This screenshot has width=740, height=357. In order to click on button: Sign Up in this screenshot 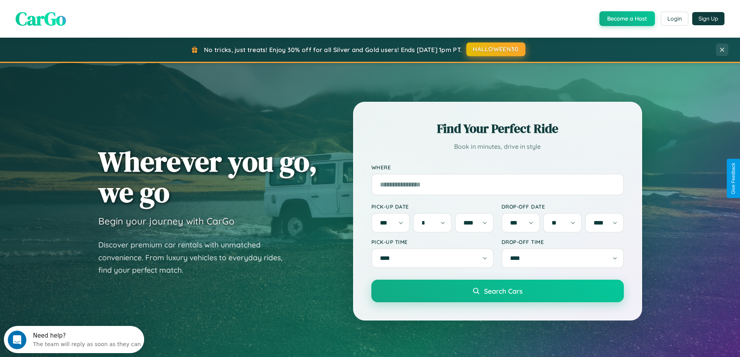, I will do `click(708, 19)`.